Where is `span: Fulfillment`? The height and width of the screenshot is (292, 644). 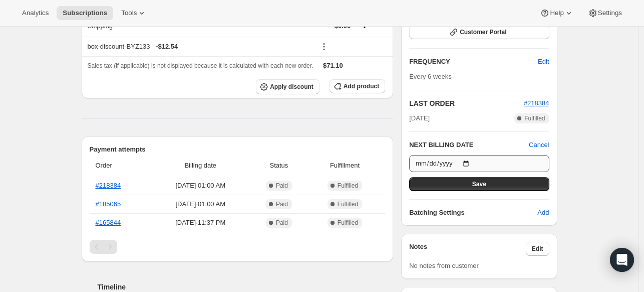
span: Fulfillment is located at coordinates (345, 165).